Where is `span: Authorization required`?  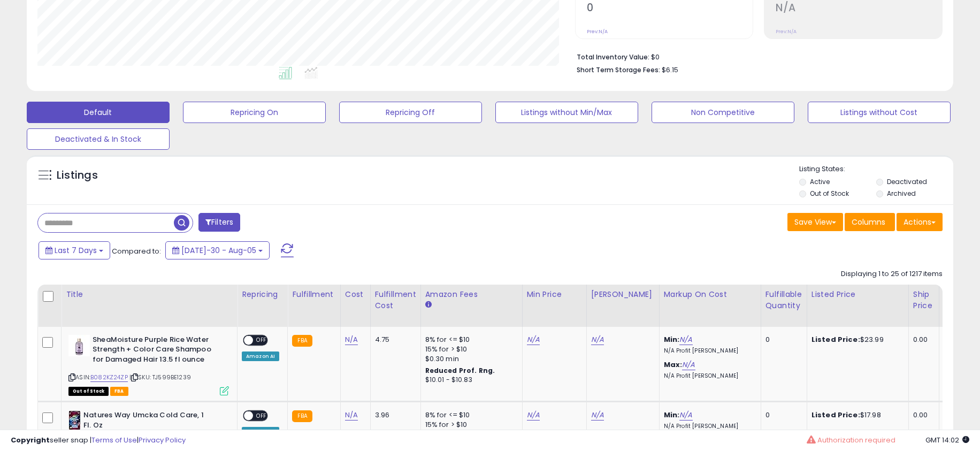 span: Authorization required is located at coordinates (856, 440).